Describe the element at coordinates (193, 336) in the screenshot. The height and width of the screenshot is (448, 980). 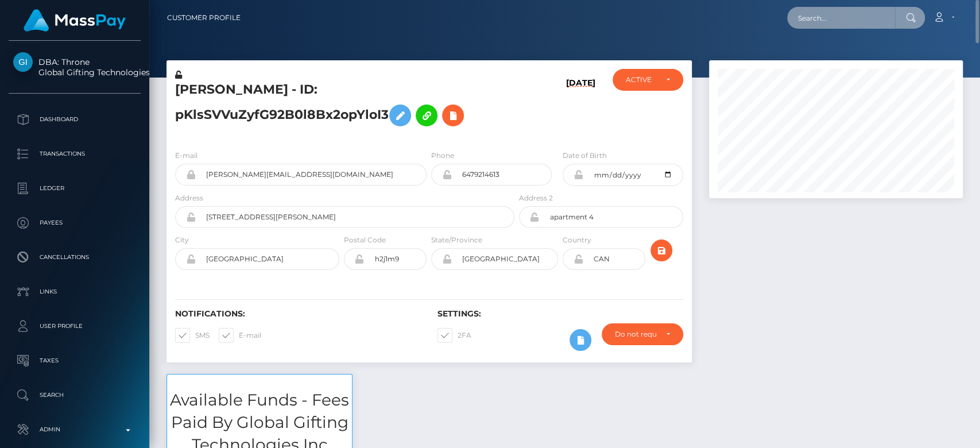
I see `label: SMS` at that location.